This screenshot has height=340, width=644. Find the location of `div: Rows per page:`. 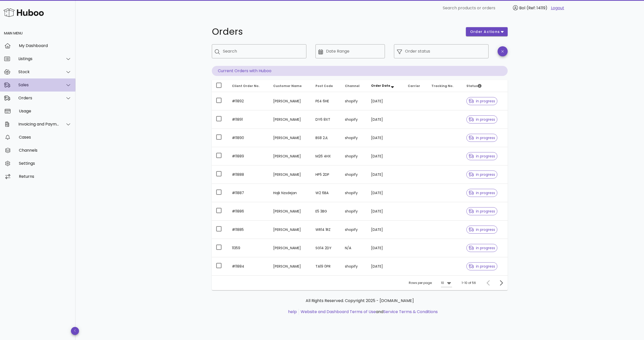

div: Rows per page: is located at coordinates (430, 282).